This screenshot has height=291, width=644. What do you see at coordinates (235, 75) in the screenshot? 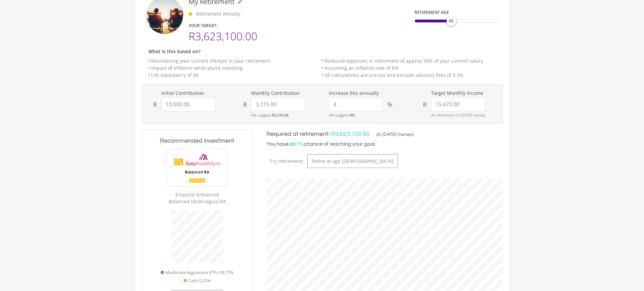
I see `li: Life expectancy of 90` at bounding box center [235, 75].